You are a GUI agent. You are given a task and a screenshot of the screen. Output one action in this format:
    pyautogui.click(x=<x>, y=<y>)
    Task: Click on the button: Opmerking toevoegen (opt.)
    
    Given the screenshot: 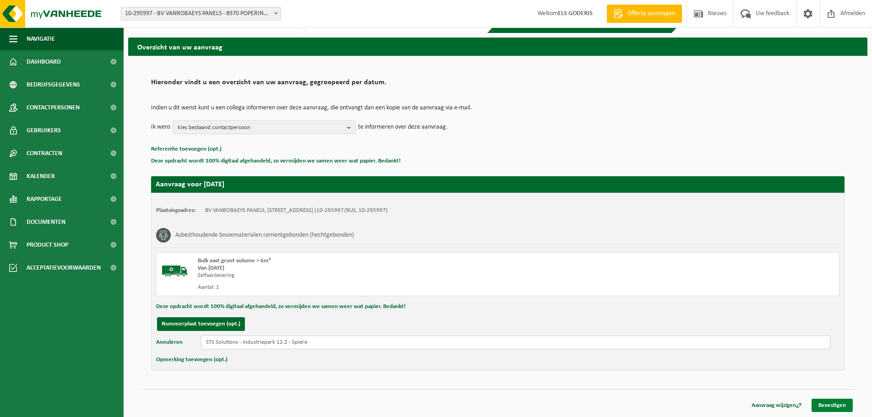 What is the action you would take?
    pyautogui.click(x=192, y=360)
    